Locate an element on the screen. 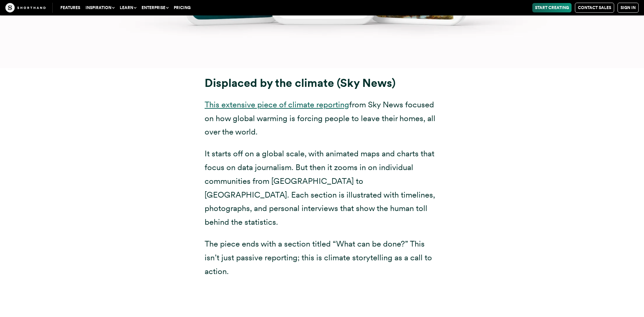  p: The piece ends with a section titled “What can be done?” This isn’t just passive reporting; this ... is located at coordinates (322, 257).